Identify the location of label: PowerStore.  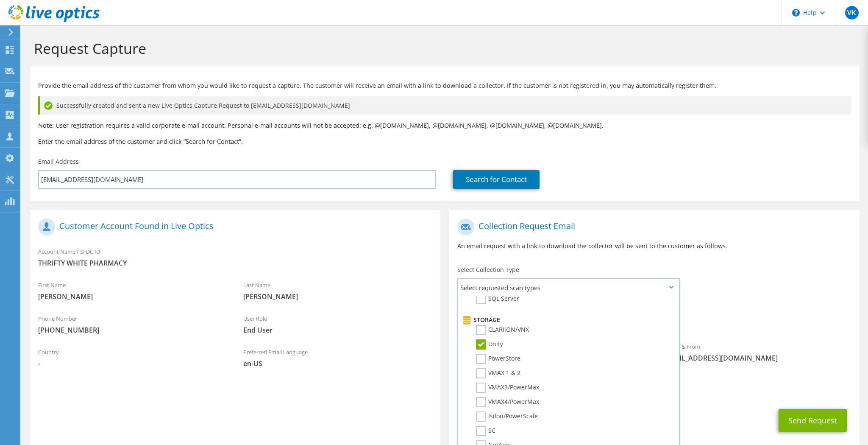
(498, 359).